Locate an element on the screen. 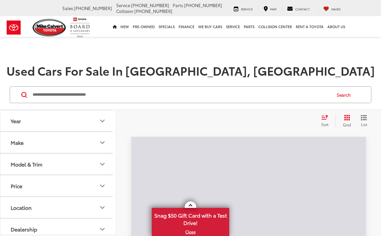 The width and height of the screenshot is (381, 236). a: Parts is located at coordinates (249, 27).